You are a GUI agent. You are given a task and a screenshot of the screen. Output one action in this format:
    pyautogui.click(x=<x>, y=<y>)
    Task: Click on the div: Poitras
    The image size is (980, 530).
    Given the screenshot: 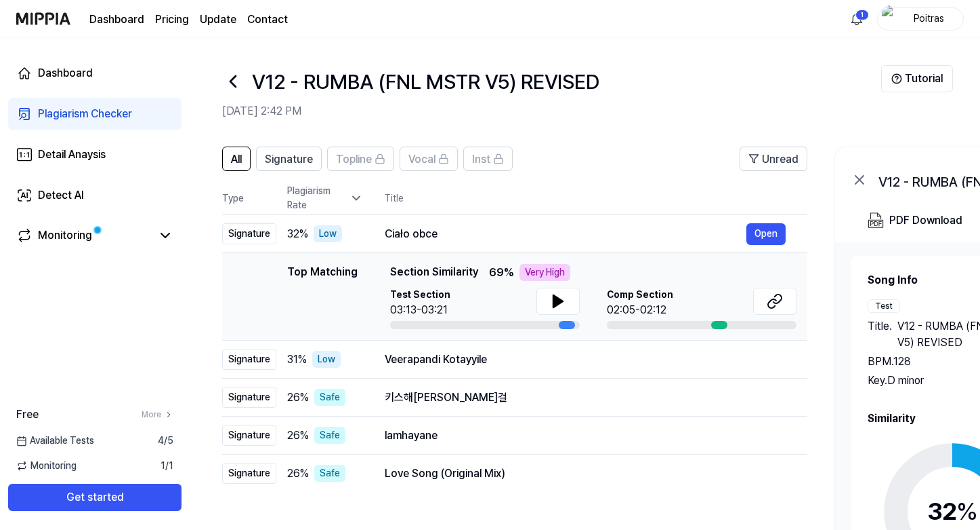 What is the action you would take?
    pyautogui.click(x=928, y=19)
    